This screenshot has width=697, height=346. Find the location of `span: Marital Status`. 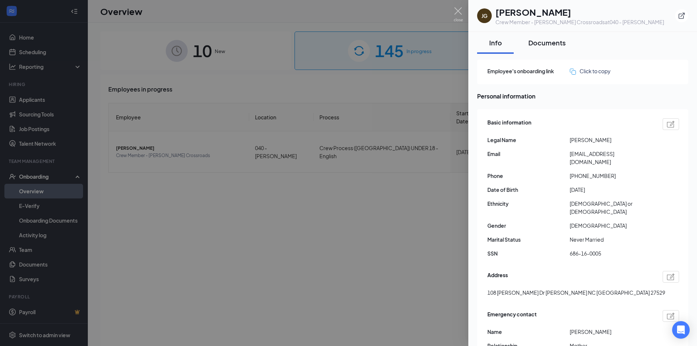

span: Marital Status is located at coordinates (528, 239).